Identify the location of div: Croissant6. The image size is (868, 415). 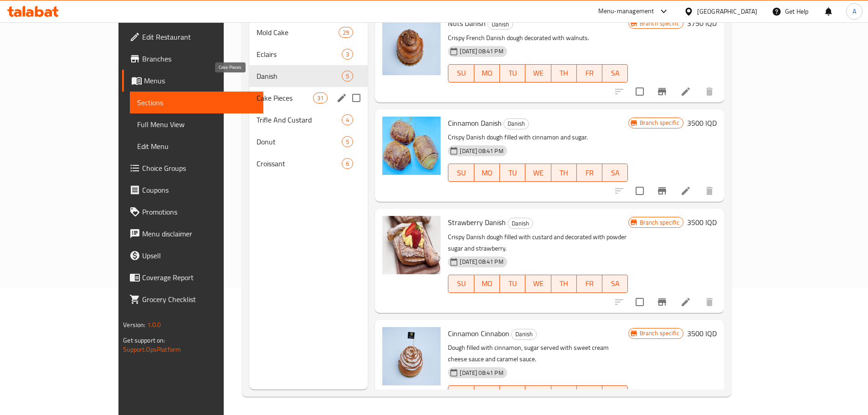
(308, 164).